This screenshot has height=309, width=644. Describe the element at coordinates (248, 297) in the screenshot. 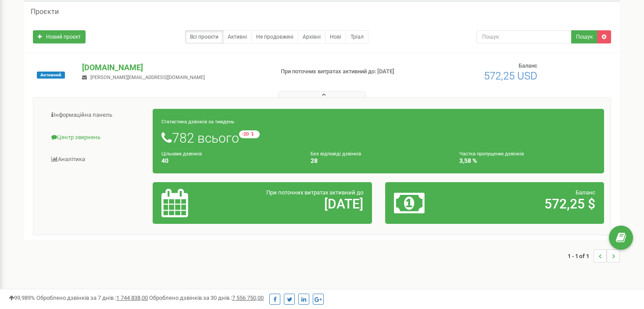

I see `u: 7 556 750,00` at that location.